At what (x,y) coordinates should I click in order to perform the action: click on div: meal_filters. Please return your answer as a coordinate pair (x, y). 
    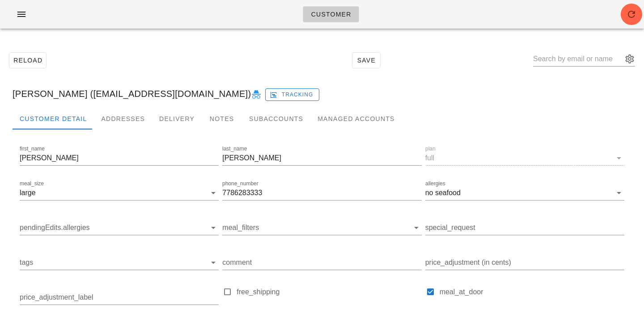
    Looking at the image, I should click on (321, 228).